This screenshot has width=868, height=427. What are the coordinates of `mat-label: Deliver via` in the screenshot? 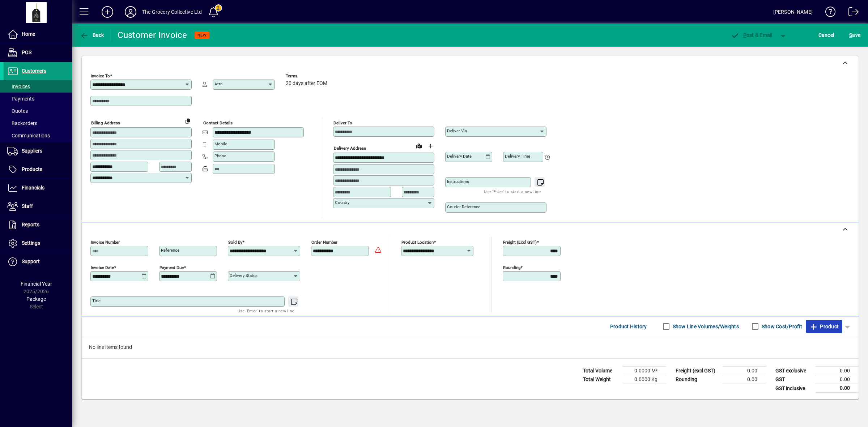 It's located at (457, 131).